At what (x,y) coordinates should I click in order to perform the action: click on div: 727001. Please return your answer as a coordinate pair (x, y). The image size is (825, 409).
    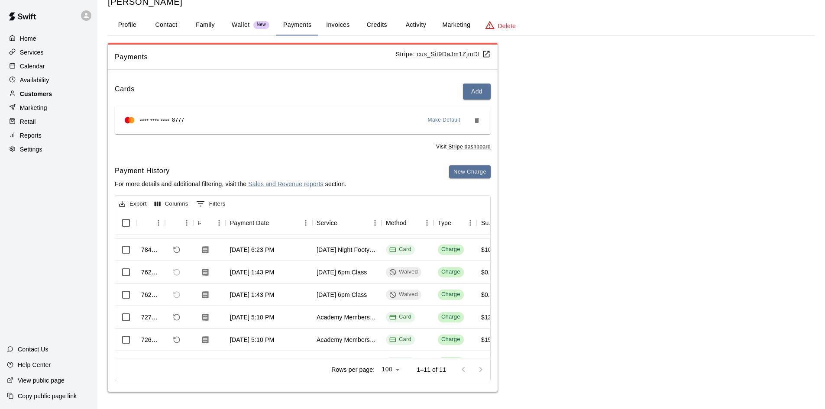
    Looking at the image, I should click on (151, 318).